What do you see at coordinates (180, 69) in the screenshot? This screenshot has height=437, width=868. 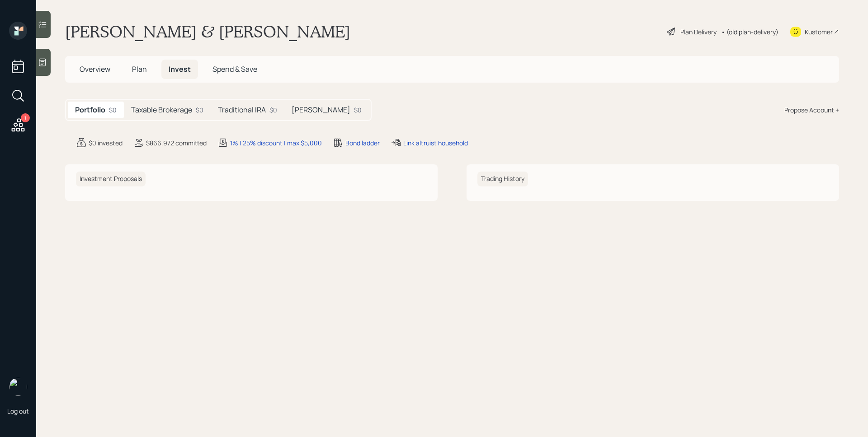 I see `span: Invest` at bounding box center [180, 69].